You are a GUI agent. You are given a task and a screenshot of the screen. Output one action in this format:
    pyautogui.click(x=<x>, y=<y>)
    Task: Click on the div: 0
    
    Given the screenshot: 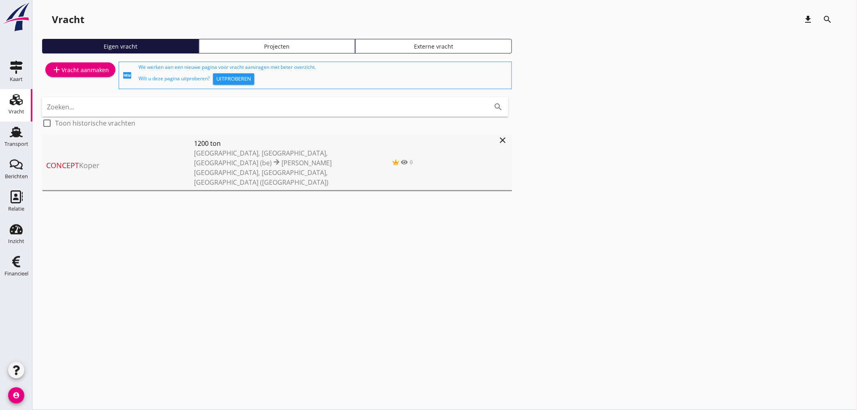 What is the action you would take?
    pyautogui.click(x=411, y=162)
    